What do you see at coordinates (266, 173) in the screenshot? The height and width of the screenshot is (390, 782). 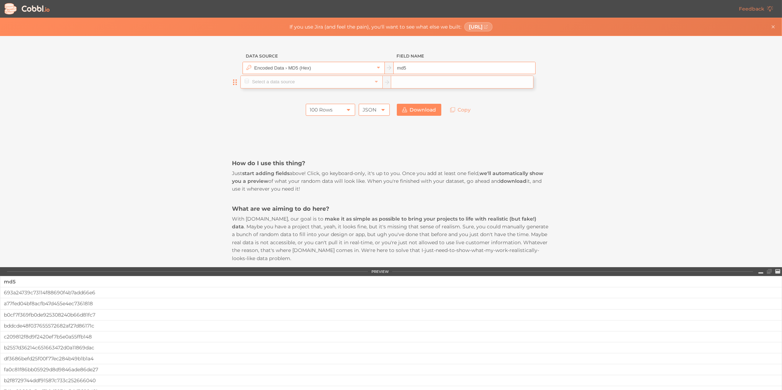 I see `strong: start adding fields` at bounding box center [266, 173].